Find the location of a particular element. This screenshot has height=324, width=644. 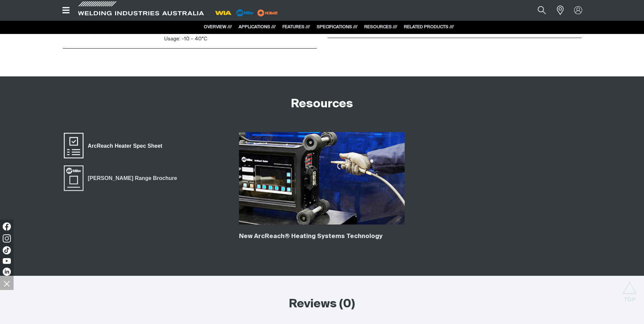

a: miller is located at coordinates (267, 13).